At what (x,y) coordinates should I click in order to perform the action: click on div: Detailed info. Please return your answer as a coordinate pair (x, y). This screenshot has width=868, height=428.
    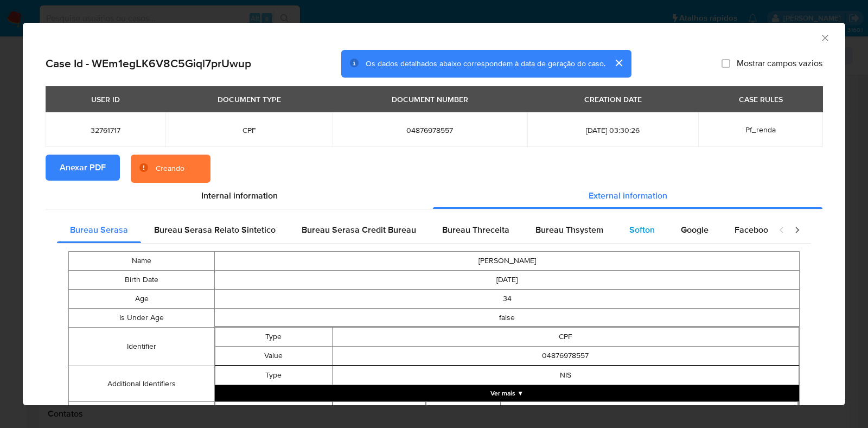
    Looking at the image, I should click on (434, 196).